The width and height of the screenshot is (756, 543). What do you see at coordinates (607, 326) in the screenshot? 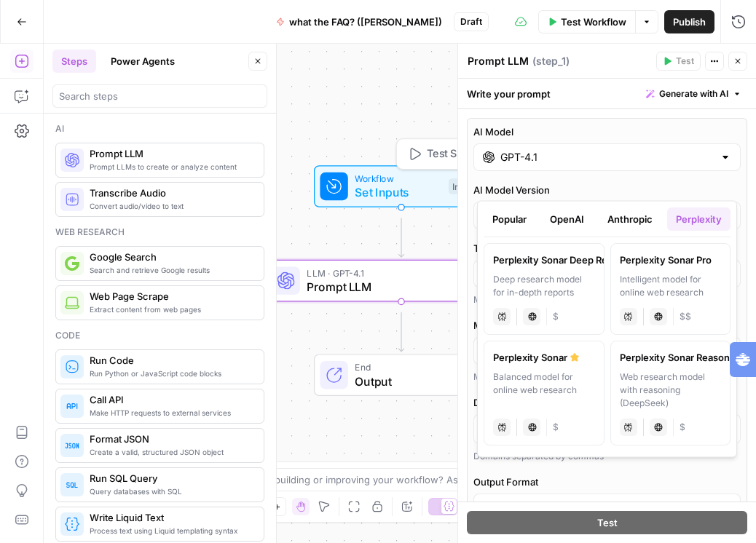
I see `label: Max Output Length (optional)` at bounding box center [607, 326].